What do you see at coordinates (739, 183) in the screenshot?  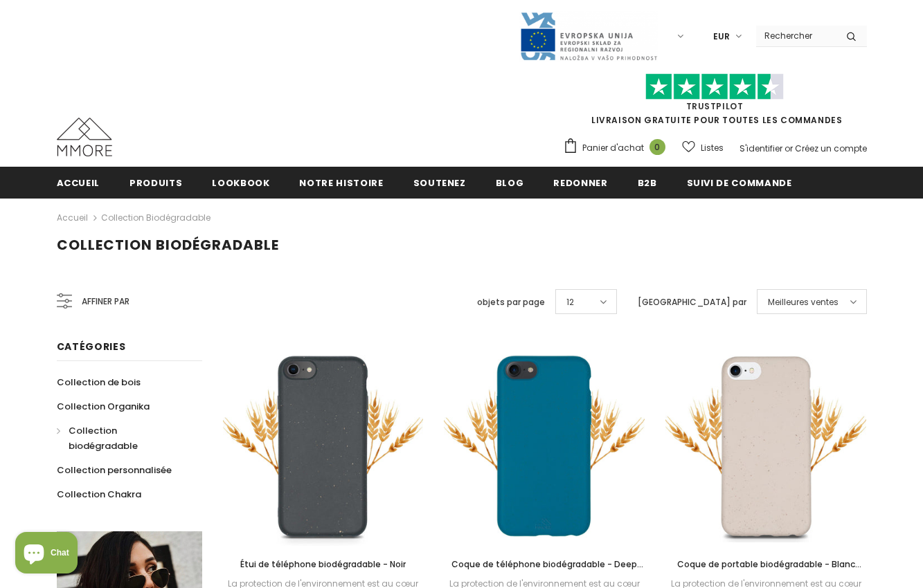 I see `span: Suivi de commande` at bounding box center [739, 183].